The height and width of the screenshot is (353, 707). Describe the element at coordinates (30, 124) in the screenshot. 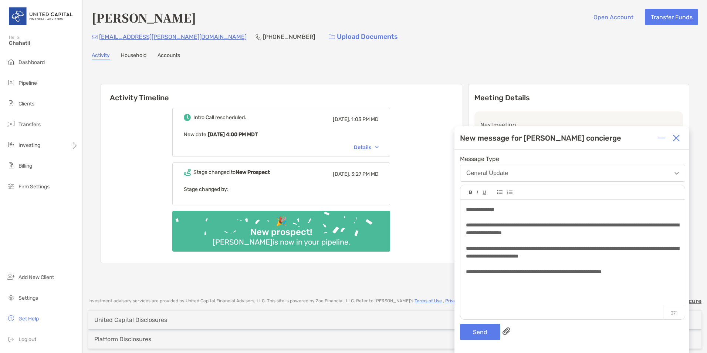

I see `span: Transfers` at that location.